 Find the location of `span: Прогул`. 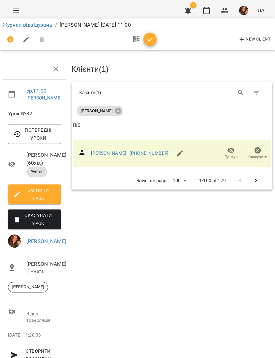

span: Прогул is located at coordinates (231, 157).